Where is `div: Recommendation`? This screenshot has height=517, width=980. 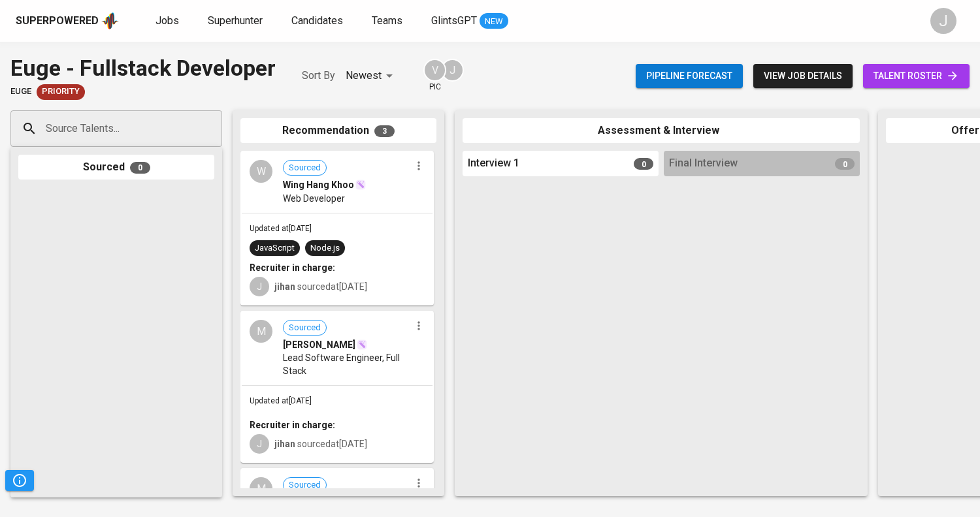 div: Recommendation is located at coordinates (339, 131).